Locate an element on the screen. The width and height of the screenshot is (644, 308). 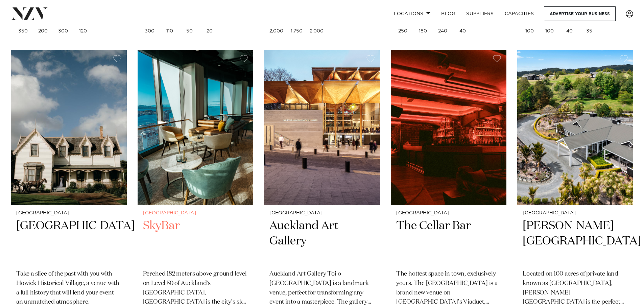
a: Capacities is located at coordinates (519, 13).